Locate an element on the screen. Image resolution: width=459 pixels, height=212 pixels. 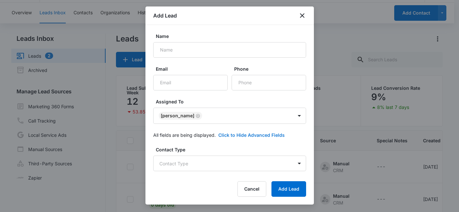
button: Click to Hide Advanced Fields is located at coordinates (251, 135).